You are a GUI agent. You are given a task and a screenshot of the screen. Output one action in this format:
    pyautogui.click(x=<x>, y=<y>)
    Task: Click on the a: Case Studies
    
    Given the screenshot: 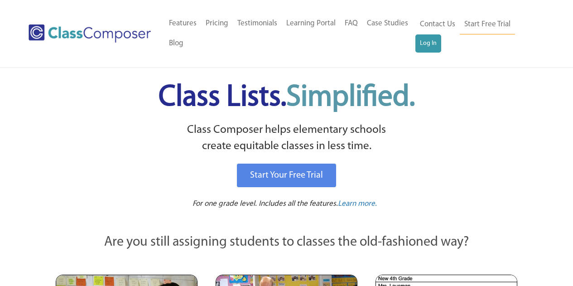 What is the action you would take?
    pyautogui.click(x=387, y=24)
    